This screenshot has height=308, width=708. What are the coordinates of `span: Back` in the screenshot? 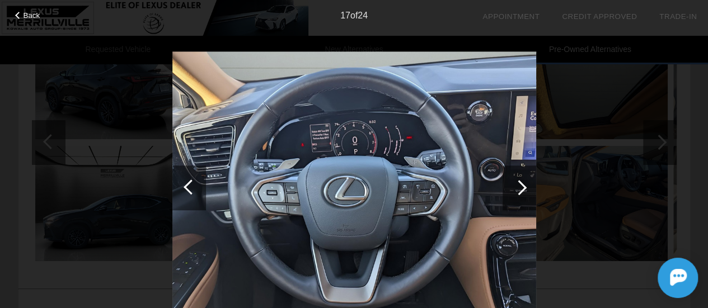 It's located at (32, 15).